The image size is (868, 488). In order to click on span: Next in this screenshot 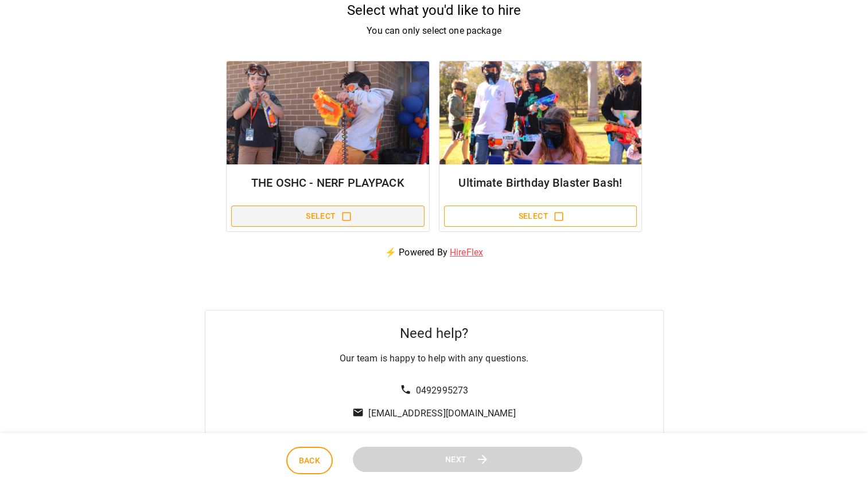, I will do `click(456, 459)`.